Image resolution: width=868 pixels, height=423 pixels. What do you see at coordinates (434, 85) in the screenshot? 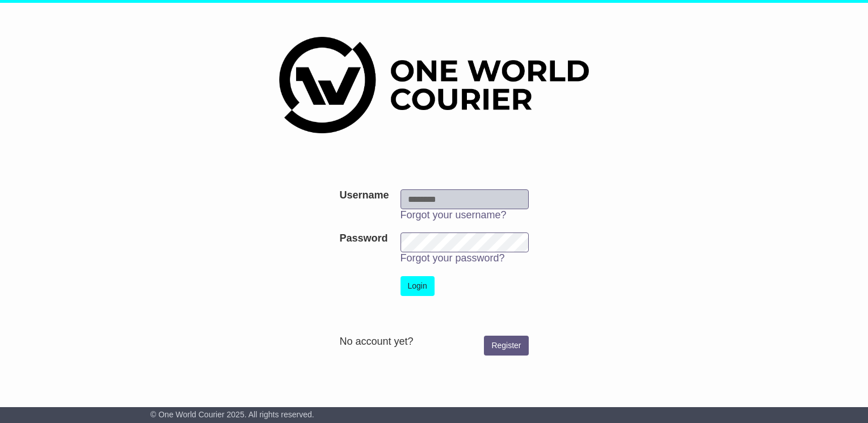
I see `img: One World` at bounding box center [434, 85].